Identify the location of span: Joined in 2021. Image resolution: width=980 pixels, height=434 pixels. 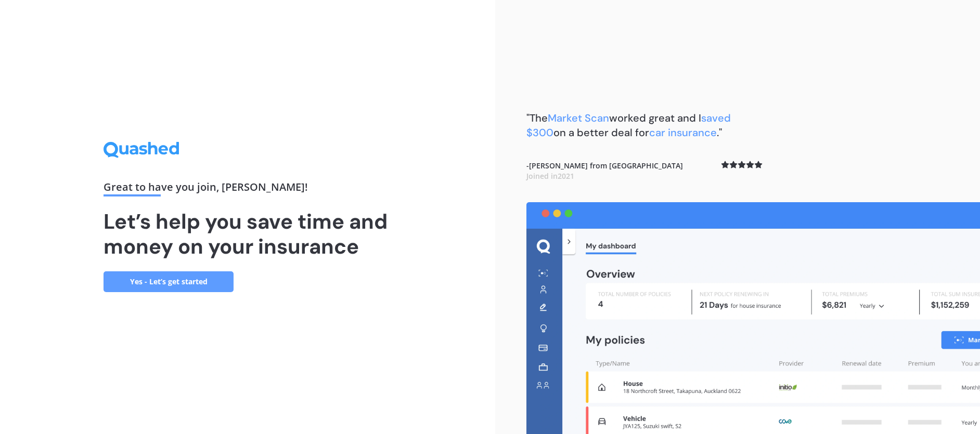
(550, 176).